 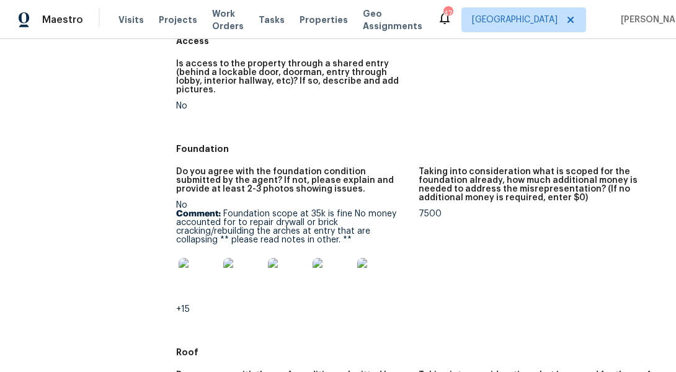 What do you see at coordinates (183, 309) in the screenshot?
I see `span: +15` at bounding box center [183, 309].